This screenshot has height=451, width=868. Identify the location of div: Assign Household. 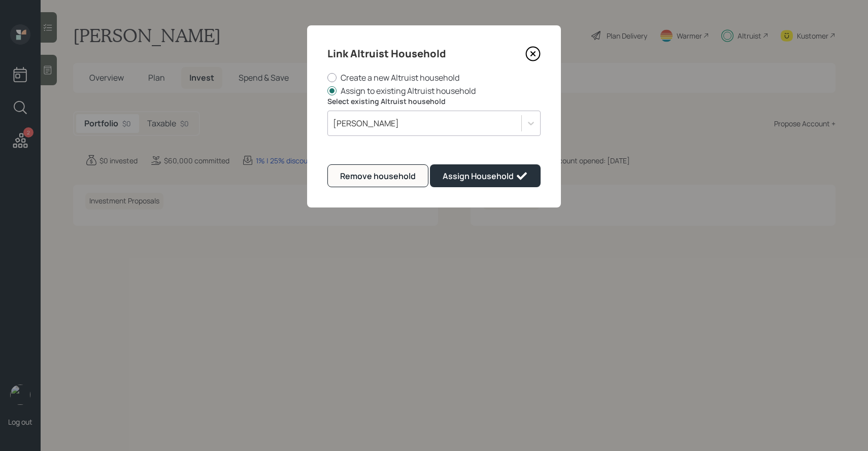
(485, 176).